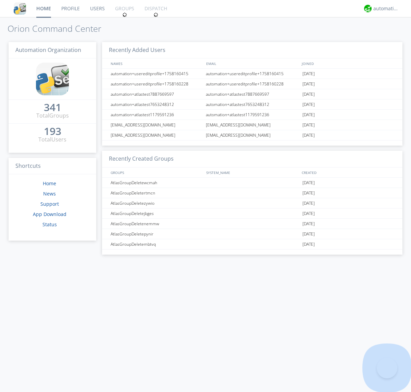 The image size is (411, 392). What do you see at coordinates (156, 63) in the screenshot?
I see `div: NAMES` at bounding box center [156, 63].